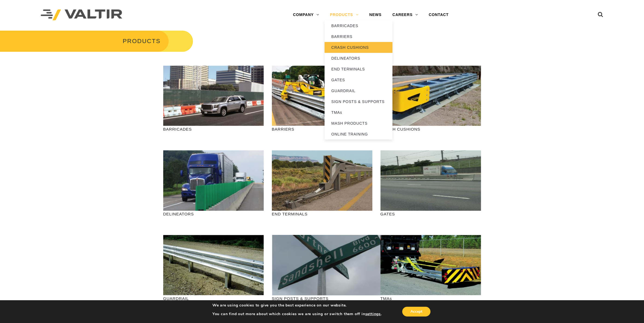  I want to click on a: END TERMINALS, so click(358, 69).